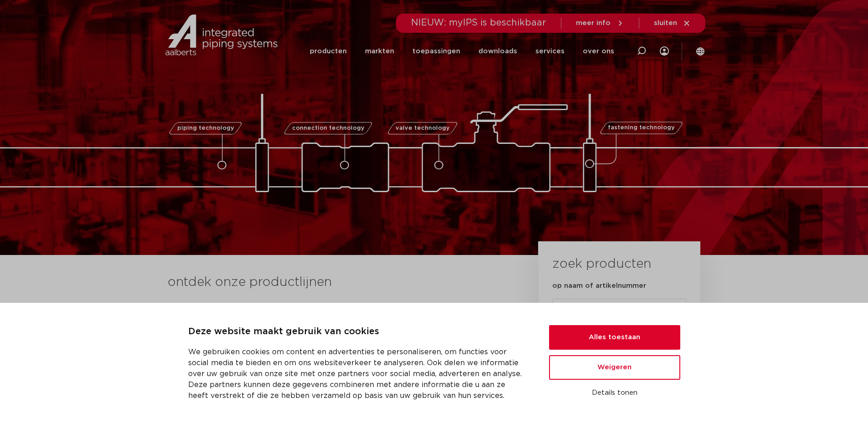 The height and width of the screenshot is (423, 868). I want to click on h3: ontdek onze productlijnen, so click(338, 283).